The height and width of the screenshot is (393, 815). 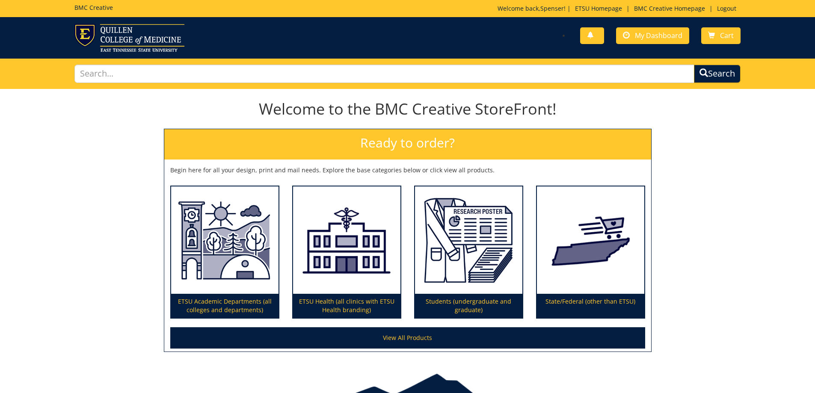 I want to click on a: Students (undergraduate and graduate), so click(x=469, y=253).